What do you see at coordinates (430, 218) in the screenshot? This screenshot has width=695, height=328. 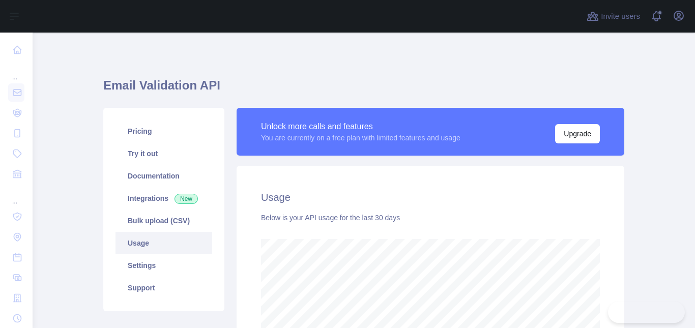 I see `div: Below is your API usage for the last 30 days` at bounding box center [430, 218].